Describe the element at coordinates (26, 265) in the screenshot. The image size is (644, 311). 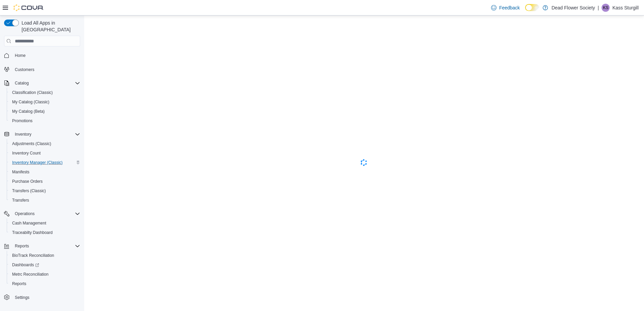
I see `span: Dashboards` at that location.